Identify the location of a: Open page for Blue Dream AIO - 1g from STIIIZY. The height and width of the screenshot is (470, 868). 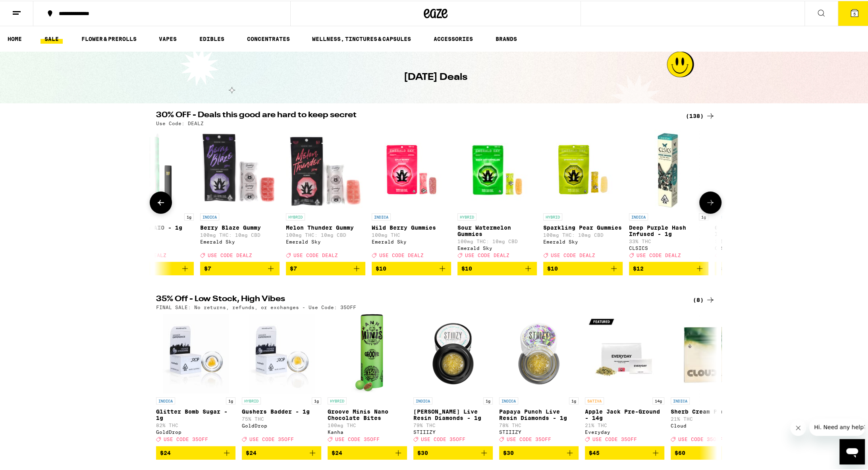
(154, 195).